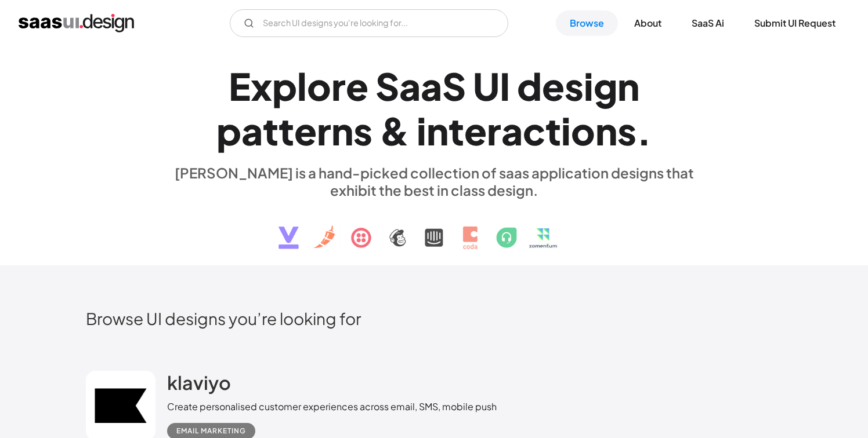 Image resolution: width=868 pixels, height=438 pixels. What do you see at coordinates (434, 319) in the screenshot?
I see `h2: Browse UI designs you’re looking for` at bounding box center [434, 319].